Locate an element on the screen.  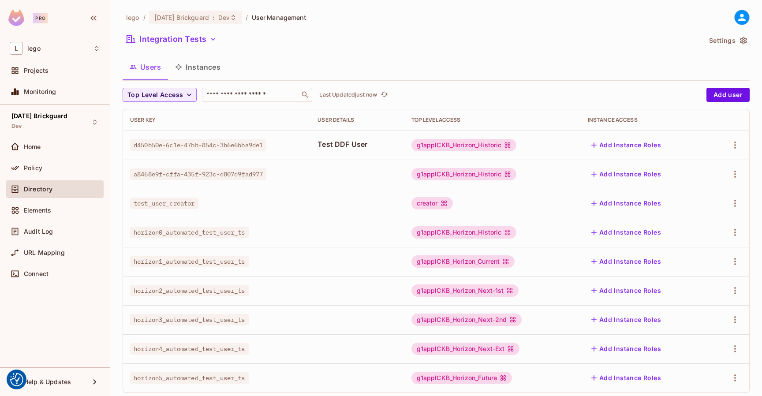
span: Click to refresh data is located at coordinates (383, 95).